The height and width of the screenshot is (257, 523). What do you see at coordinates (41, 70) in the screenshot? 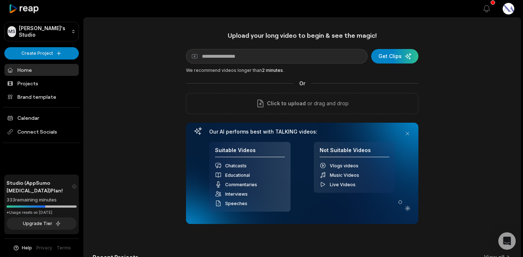
I see `a: Home` at bounding box center [41, 70].